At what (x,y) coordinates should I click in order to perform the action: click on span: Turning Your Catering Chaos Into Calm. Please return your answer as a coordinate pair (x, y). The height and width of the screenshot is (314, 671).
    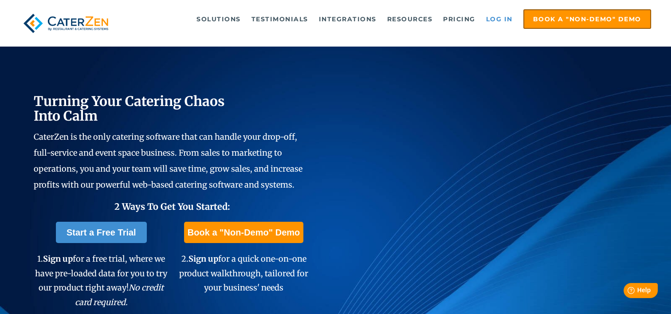
    Looking at the image, I should click on (129, 108).